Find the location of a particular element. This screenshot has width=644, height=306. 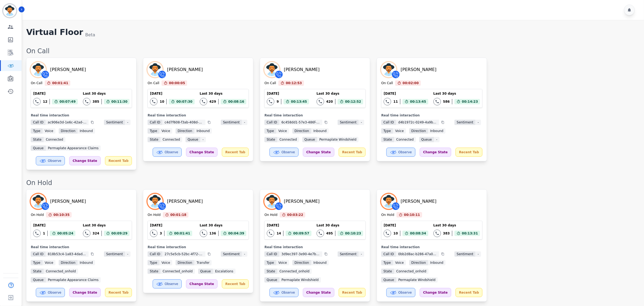

span: 00:03:22 is located at coordinates (295, 215).